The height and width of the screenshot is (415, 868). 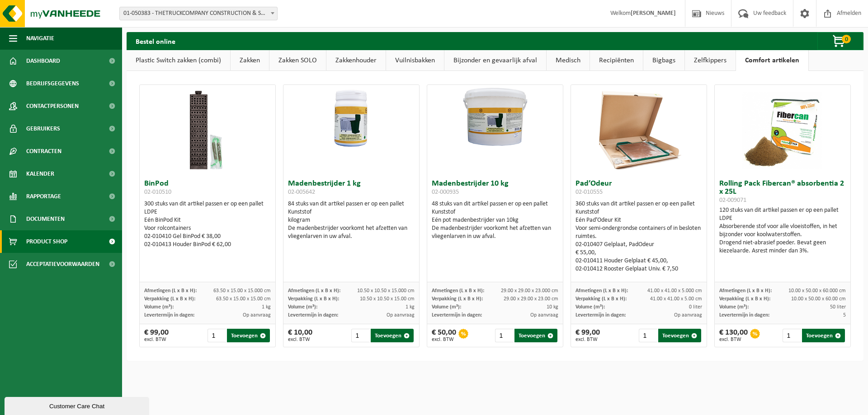 I want to click on a: Medisch, so click(x=568, y=60).